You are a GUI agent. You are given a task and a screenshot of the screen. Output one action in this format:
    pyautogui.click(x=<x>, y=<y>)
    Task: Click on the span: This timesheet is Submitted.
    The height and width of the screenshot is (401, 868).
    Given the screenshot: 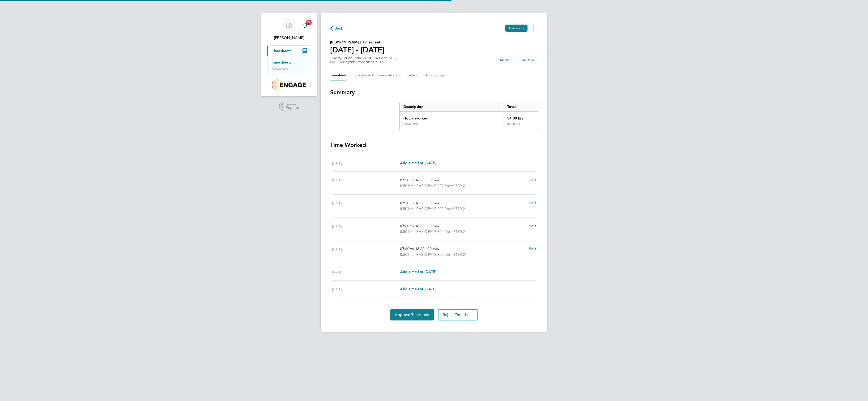 What is the action you would take?
    pyautogui.click(x=527, y=60)
    